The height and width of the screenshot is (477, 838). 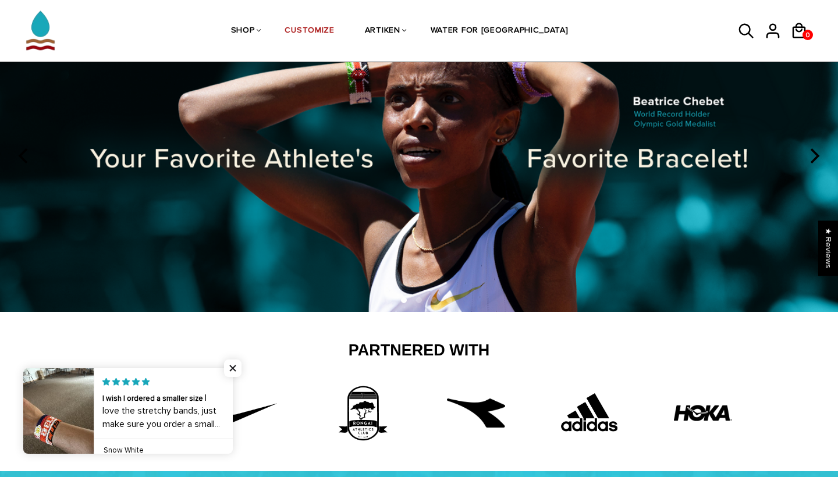 What do you see at coordinates (590, 413) in the screenshot?
I see `img: Adidas.png` at bounding box center [590, 413].